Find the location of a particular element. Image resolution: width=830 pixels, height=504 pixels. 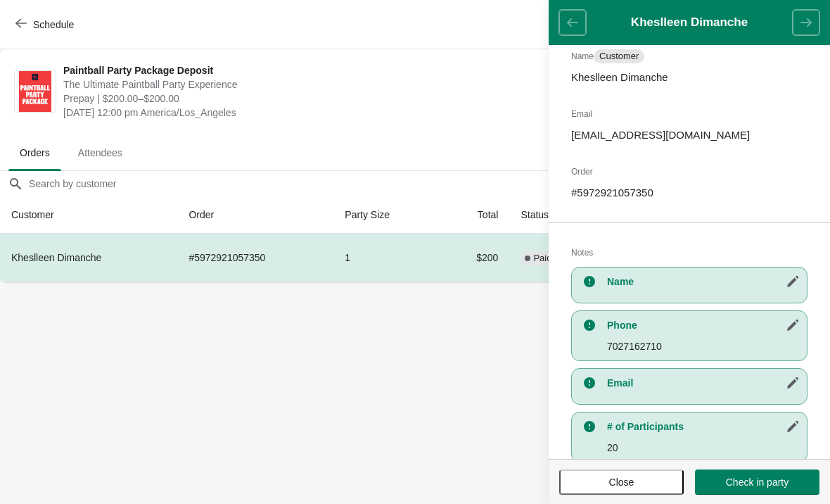

p: # 5972921057350 is located at coordinates (690, 193).